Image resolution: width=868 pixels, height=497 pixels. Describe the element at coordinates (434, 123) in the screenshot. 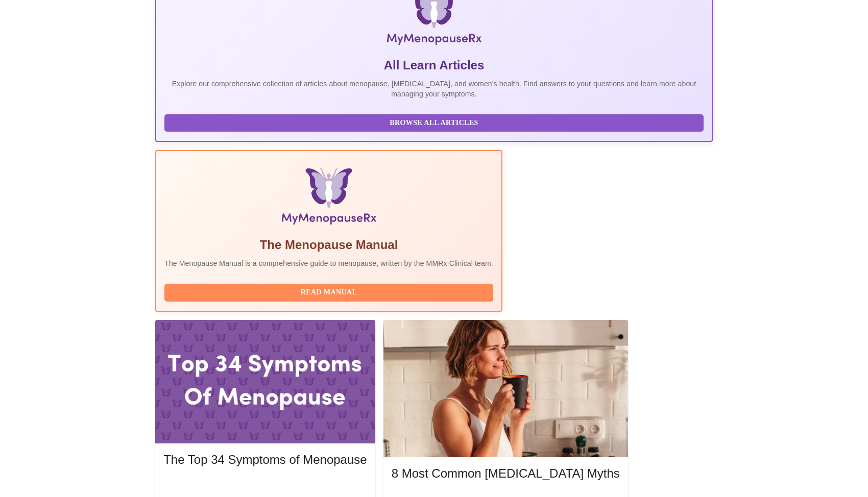

I see `span: Browse All Articles` at that location.